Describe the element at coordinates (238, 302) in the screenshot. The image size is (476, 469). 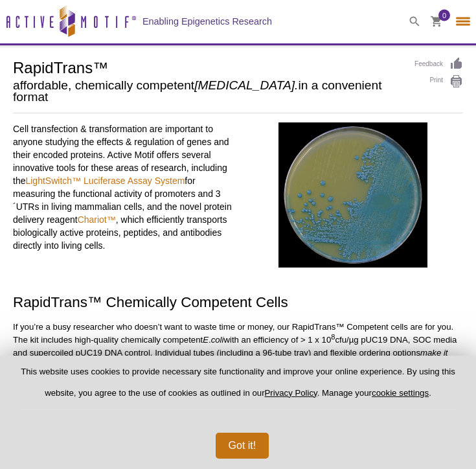
I see `h2: RapidTrans™ Chemically Competent Cells` at that location.